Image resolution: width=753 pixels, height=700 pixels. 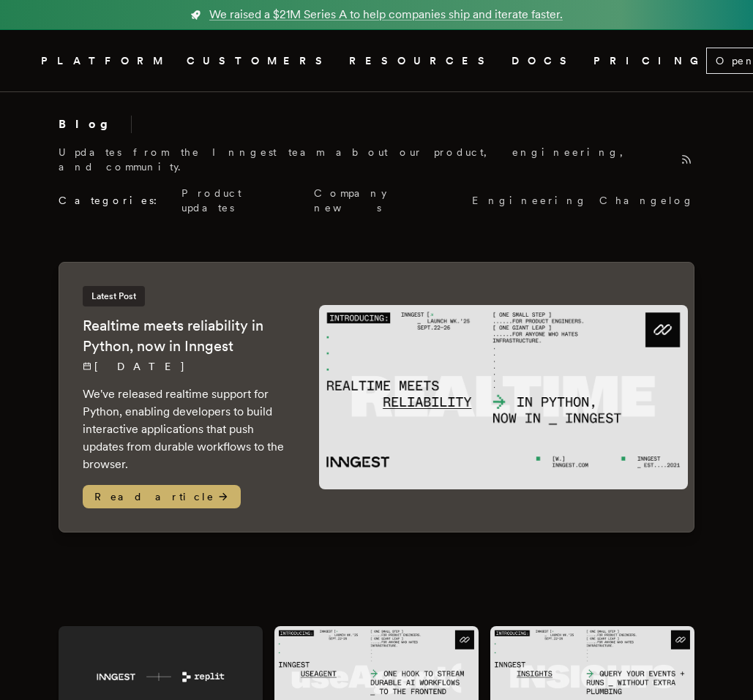 What do you see at coordinates (544, 61) in the screenshot?
I see `a: DOCS` at bounding box center [544, 61].